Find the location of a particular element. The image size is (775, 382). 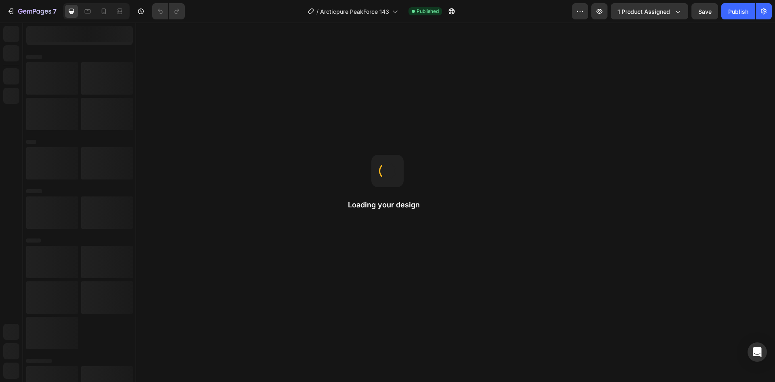

button: Save is located at coordinates (705, 11).